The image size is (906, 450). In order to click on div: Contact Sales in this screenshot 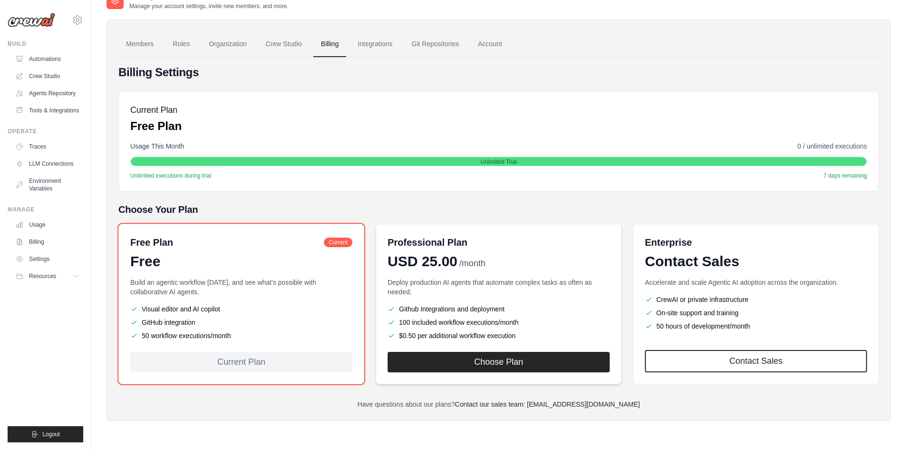, I will do `click(756, 261)`.